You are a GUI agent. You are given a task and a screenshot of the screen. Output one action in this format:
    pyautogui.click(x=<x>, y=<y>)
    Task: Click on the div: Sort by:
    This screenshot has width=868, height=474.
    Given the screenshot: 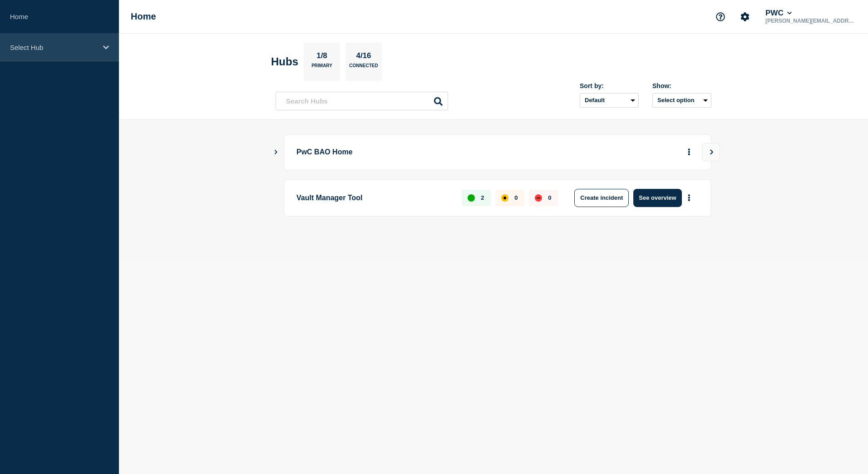 What is the action you would take?
    pyautogui.click(x=609, y=86)
    